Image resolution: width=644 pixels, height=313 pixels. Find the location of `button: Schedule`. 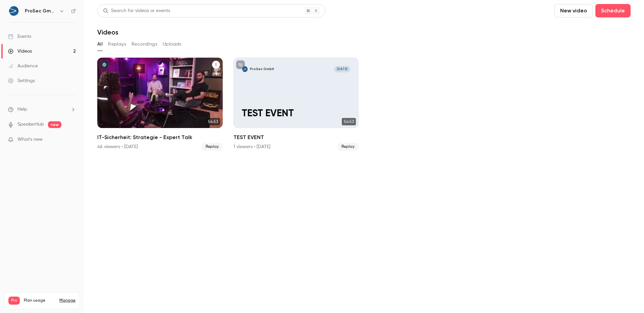

button: Schedule is located at coordinates (613, 11).